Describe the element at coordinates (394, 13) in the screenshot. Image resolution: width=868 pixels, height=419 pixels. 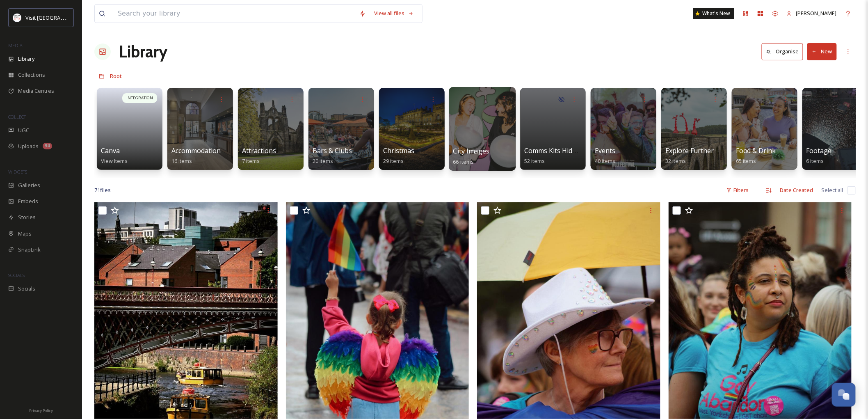
I see `a: View all files` at that location.